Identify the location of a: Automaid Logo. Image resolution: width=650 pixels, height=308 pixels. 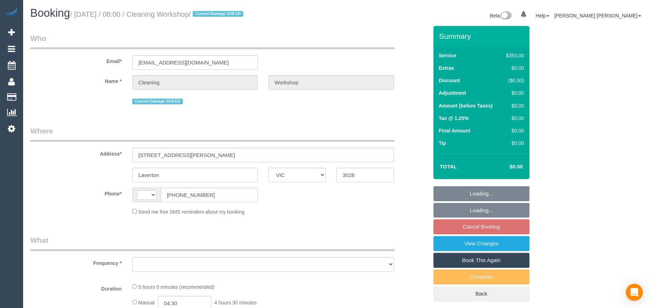
(11, 12).